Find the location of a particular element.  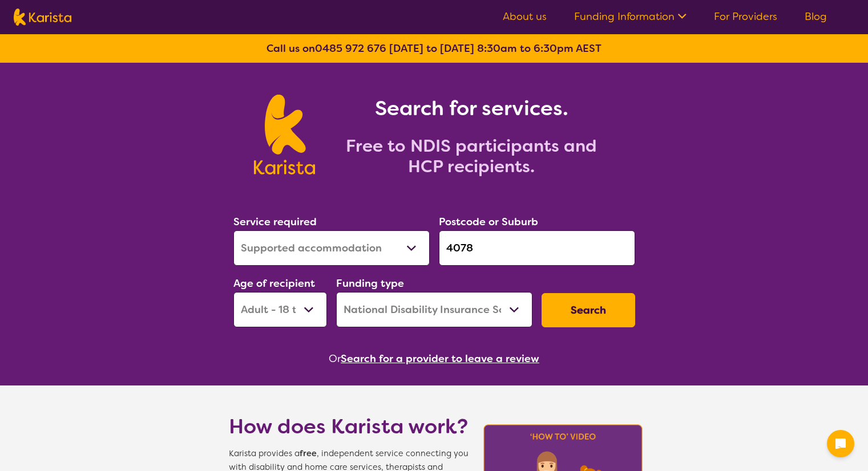

a: For Providers is located at coordinates (746, 16).